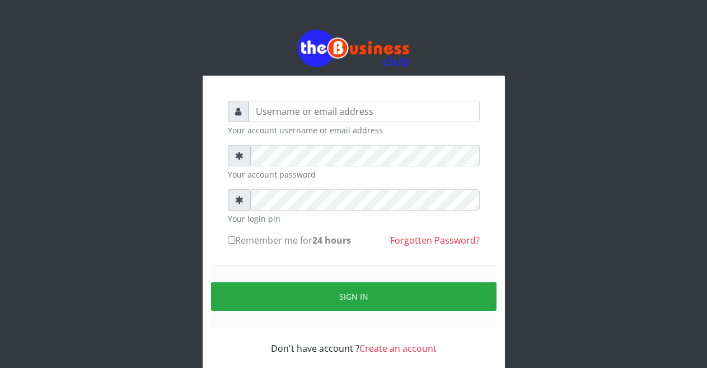 The image size is (707, 368). I want to click on small: Your login pin, so click(354, 218).